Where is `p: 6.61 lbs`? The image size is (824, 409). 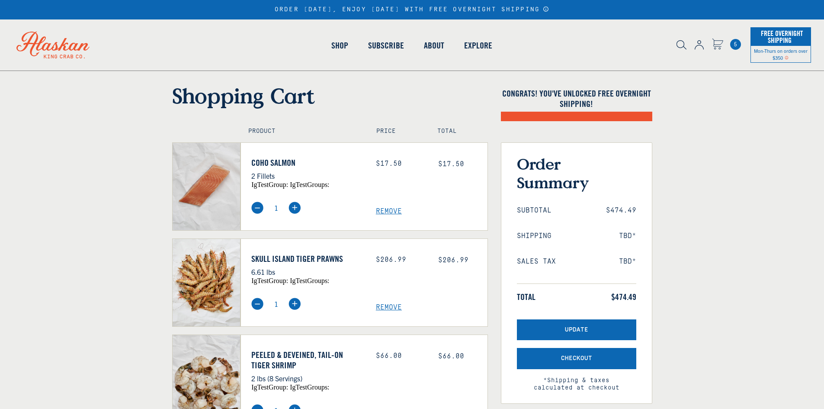 p: 6.61 lbs is located at coordinates (307, 272).